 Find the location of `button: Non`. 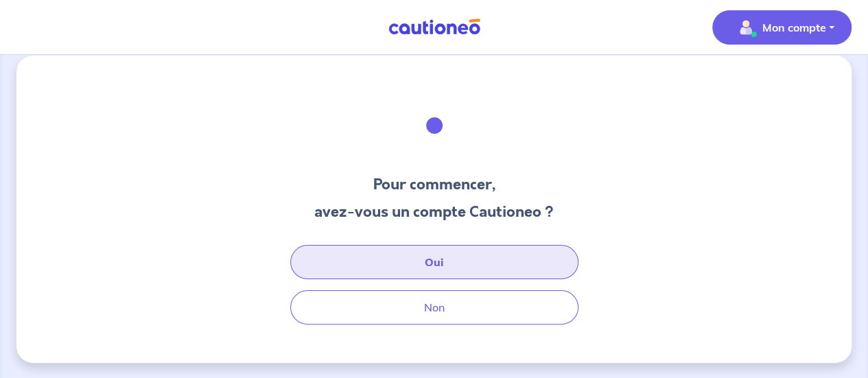

button: Non is located at coordinates (435, 308).